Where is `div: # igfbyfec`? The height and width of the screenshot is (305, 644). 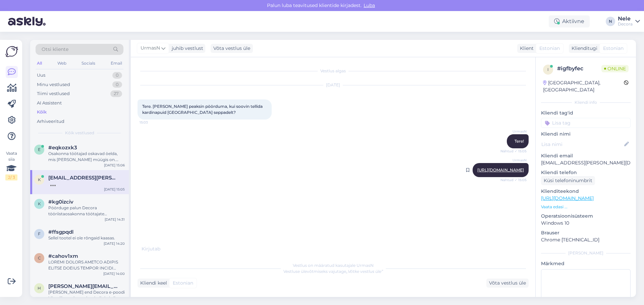 div: # igfbyfec is located at coordinates (579, 69).